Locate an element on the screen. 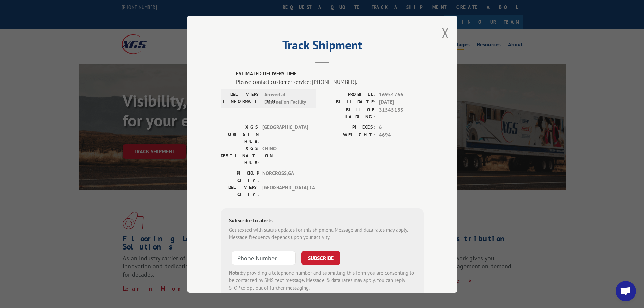  label: XGS ORIGIN HUB: is located at coordinates (240, 134).